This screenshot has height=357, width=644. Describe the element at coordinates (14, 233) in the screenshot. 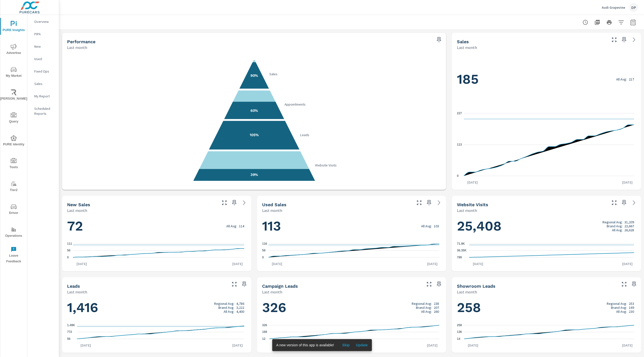

I see `span: Operations` at that location.